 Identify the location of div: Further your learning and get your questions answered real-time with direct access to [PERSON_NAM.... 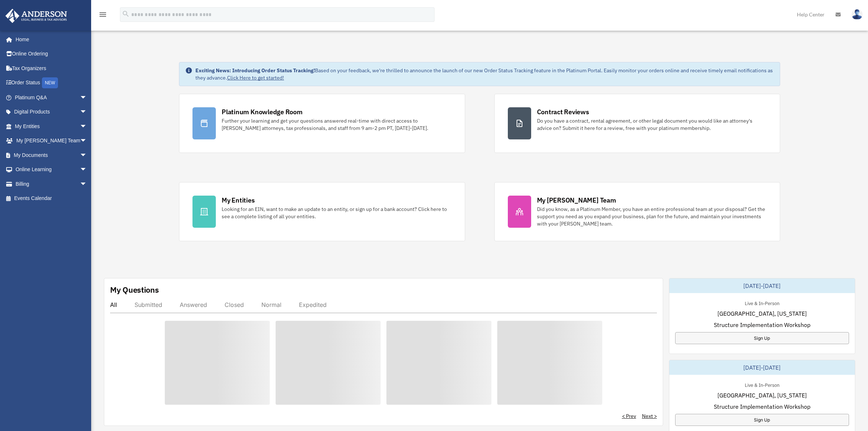
(336, 124).